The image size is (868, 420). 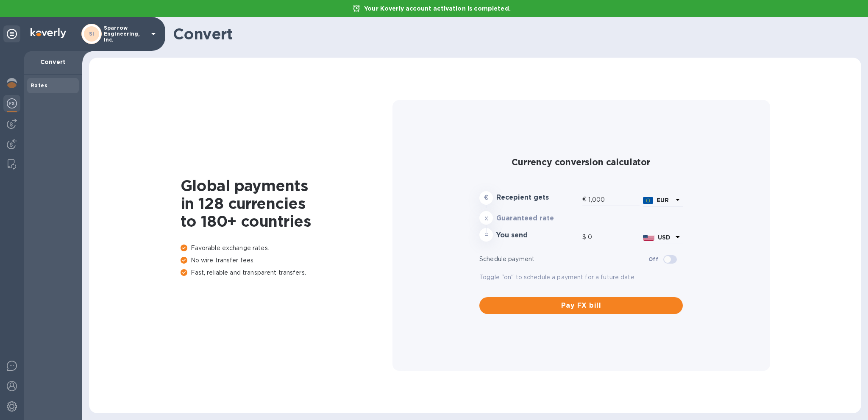 I want to click on img: Logo, so click(x=48, y=33).